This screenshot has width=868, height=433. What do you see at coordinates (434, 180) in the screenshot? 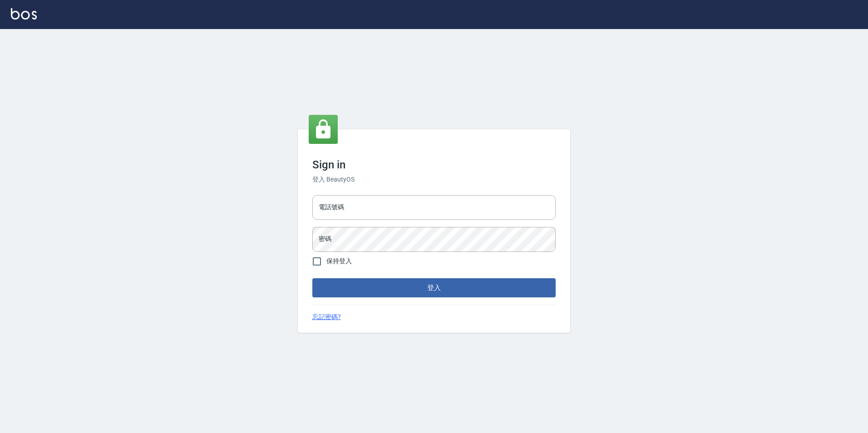
I see `h6: 登入 BeautyOS` at bounding box center [434, 180].